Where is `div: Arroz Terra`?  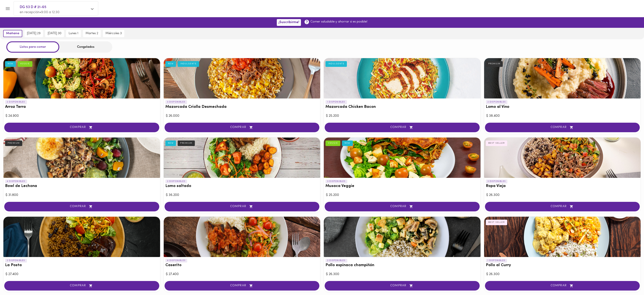 div: Arroz Terra is located at coordinates (82, 78).